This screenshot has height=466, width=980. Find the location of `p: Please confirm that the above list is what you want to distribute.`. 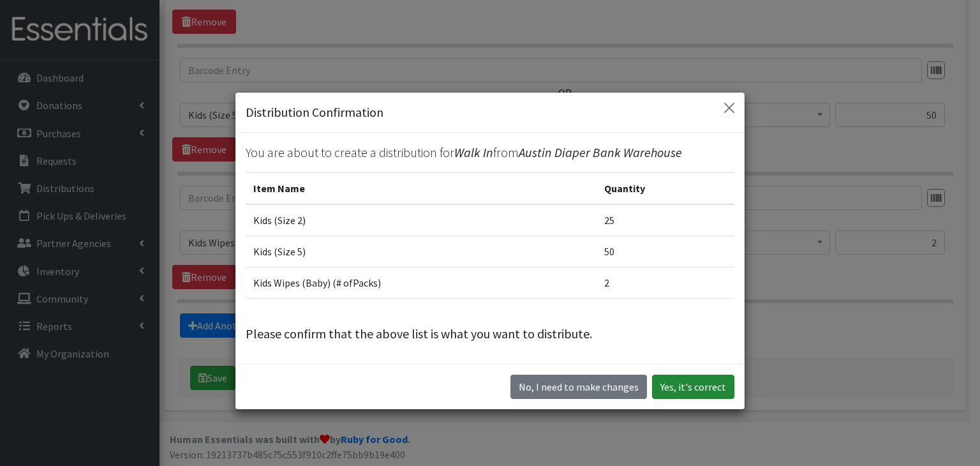

p: Please confirm that the above list is what you want to distribute. is located at coordinates (490, 334).